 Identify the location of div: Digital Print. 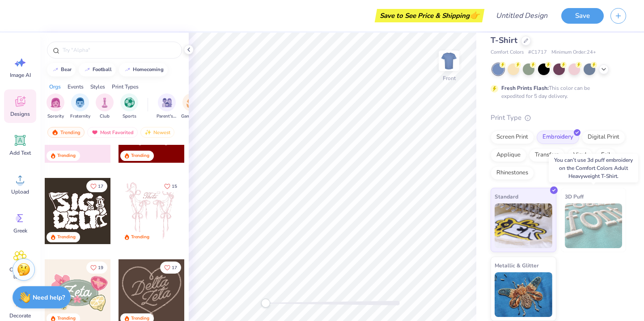
(603, 138).